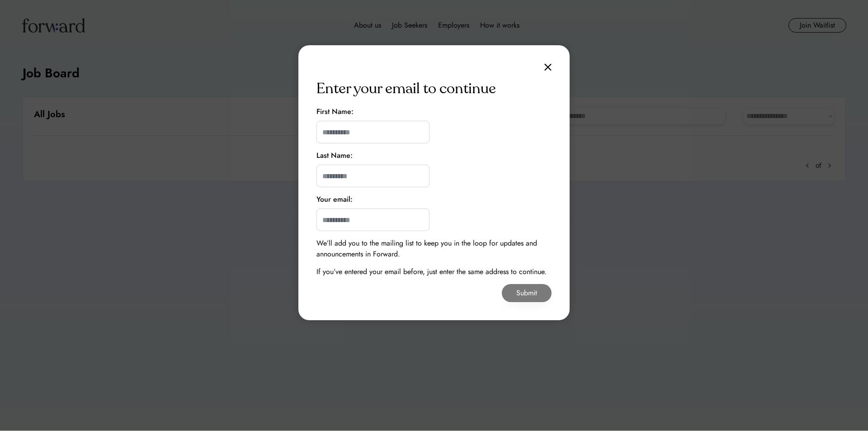  Describe the element at coordinates (548, 67) in the screenshot. I see `img: close.svg` at that location.